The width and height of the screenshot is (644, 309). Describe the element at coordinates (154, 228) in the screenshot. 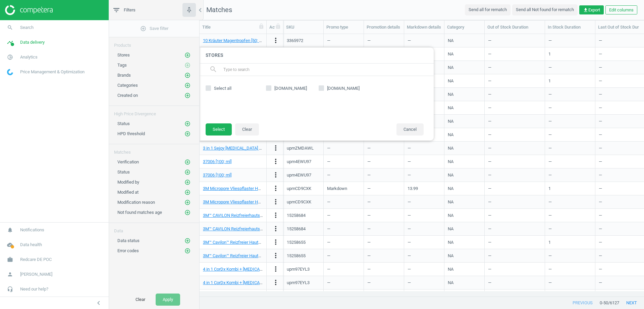

I see `div: Data` at that location.